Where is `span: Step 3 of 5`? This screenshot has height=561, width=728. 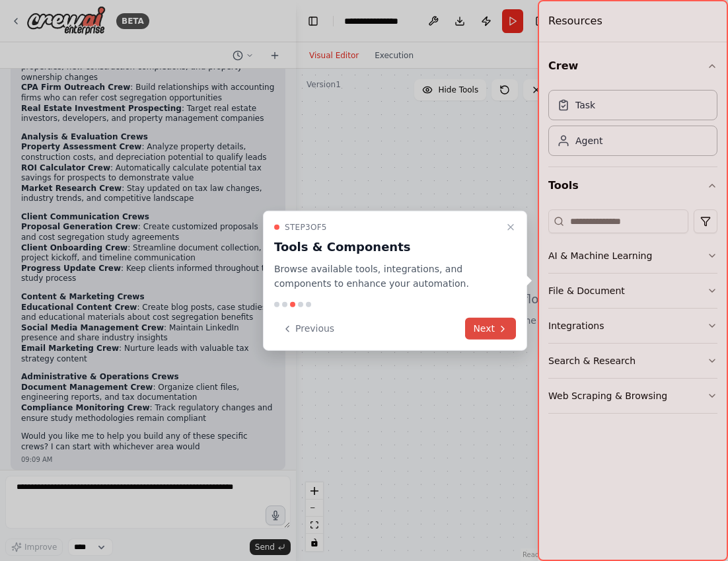 span: Step 3 of 5 is located at coordinates (306, 227).